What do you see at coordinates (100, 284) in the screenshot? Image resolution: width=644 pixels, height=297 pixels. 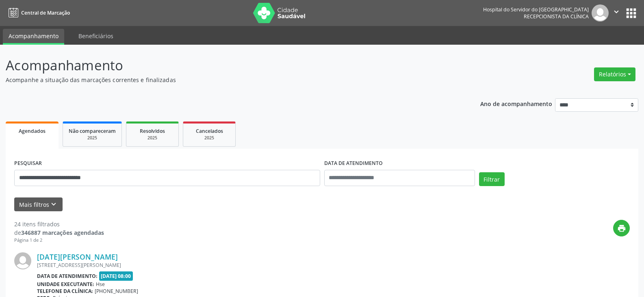 I see `span: Hse` at bounding box center [100, 284].